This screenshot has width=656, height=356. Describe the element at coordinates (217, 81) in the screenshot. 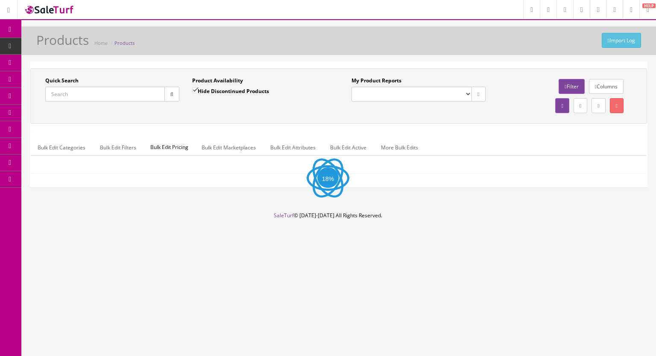

I see `label: Product Availability` at that location.